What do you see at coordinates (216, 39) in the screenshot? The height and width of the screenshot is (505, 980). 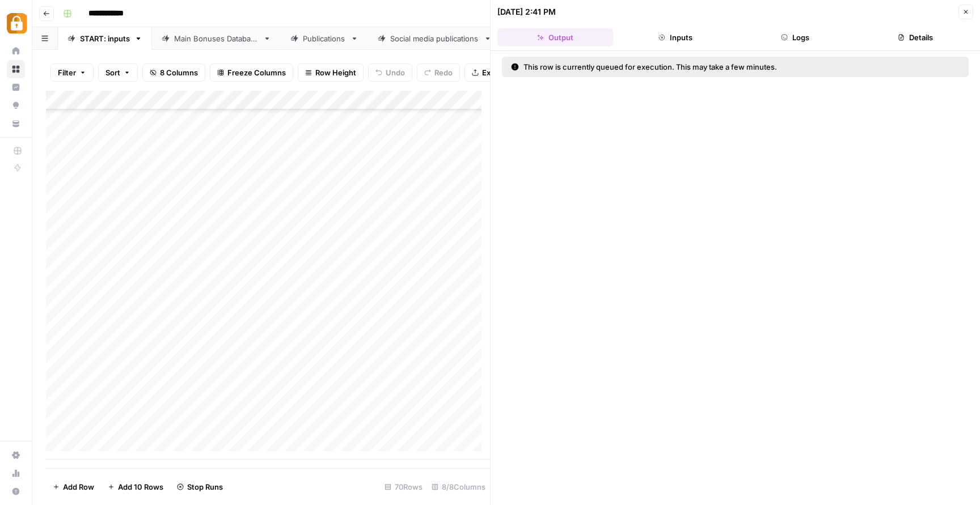 I see `a: Main Bonuses Database` at bounding box center [216, 39].